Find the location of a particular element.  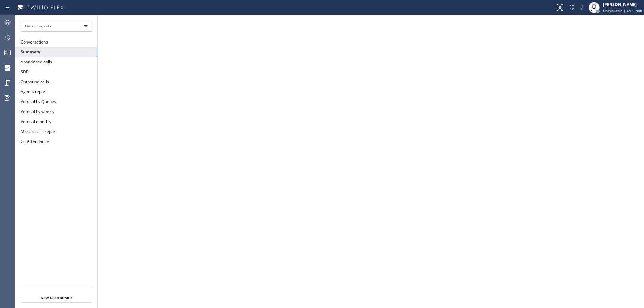

button: Mute is located at coordinates (582, 8).